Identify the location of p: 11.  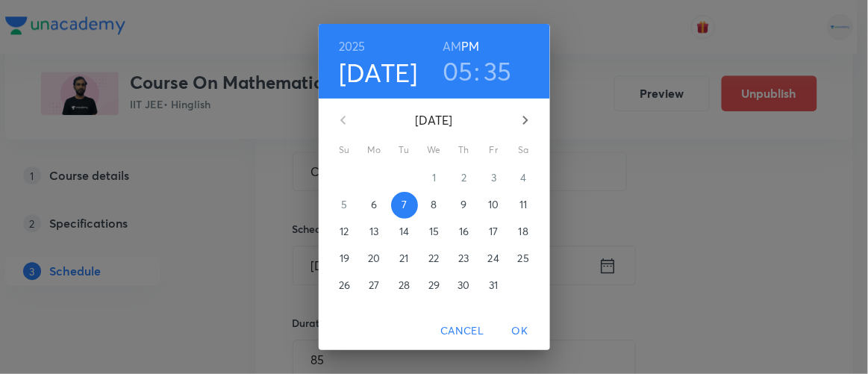
(523, 204).